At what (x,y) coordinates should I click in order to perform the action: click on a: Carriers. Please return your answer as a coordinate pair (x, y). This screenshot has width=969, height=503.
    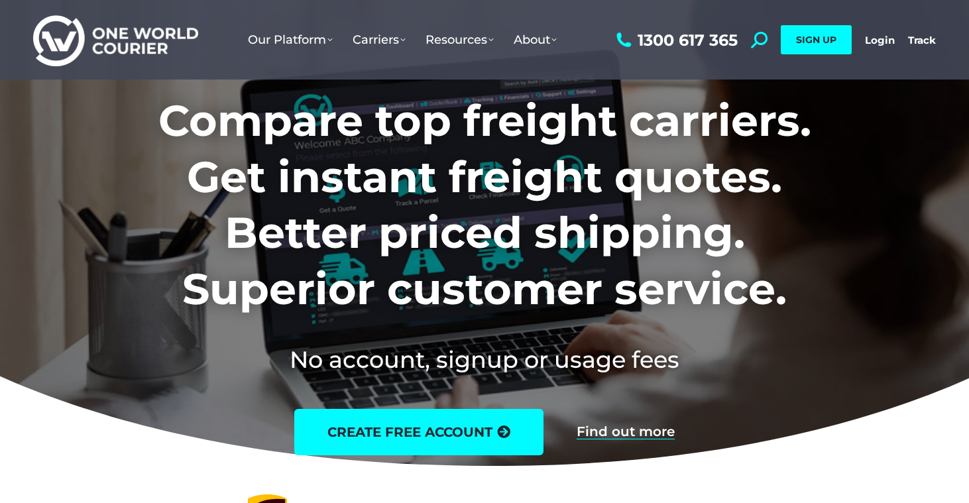
    Looking at the image, I should click on (379, 40).